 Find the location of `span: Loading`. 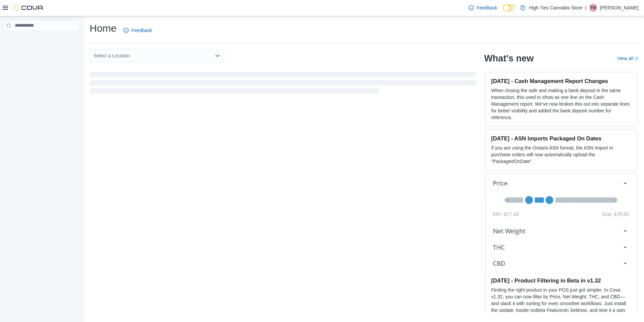

span: Loading is located at coordinates (283, 84).